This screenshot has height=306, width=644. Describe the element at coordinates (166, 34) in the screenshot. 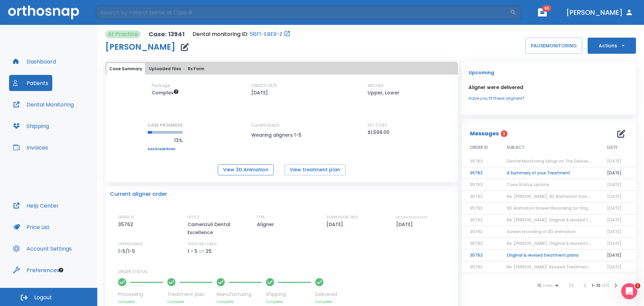

I see `p: Case: 13941` at that location.